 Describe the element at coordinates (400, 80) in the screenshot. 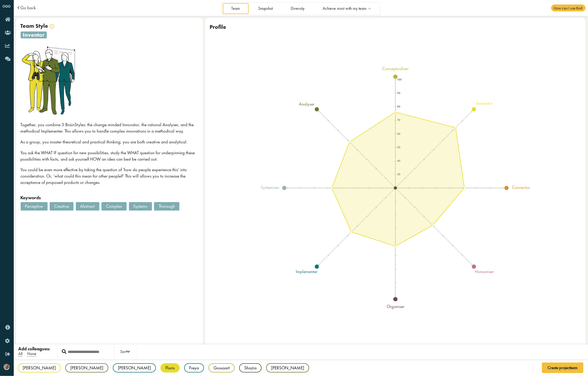

I see `text: 100` at that location.